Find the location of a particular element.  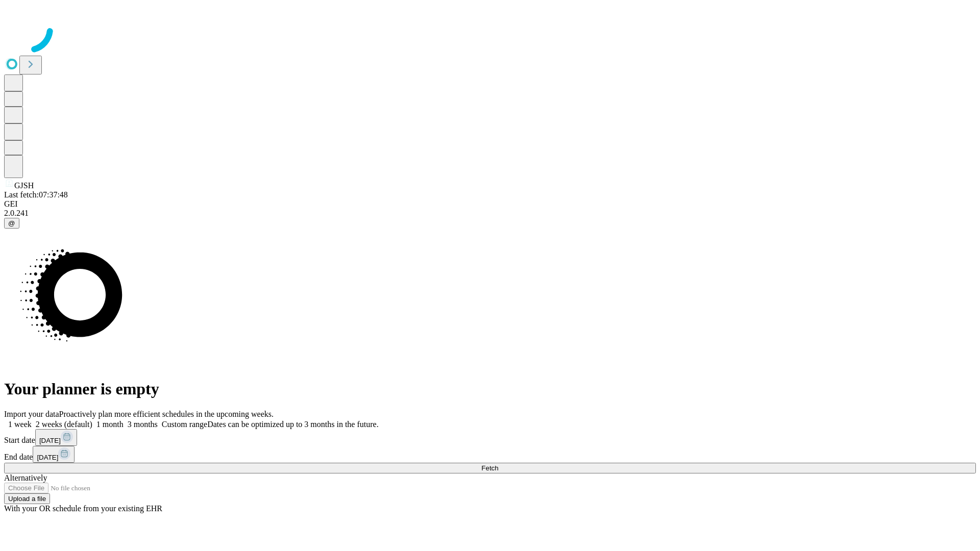

h1: Your planner is empty is located at coordinates (490, 389).